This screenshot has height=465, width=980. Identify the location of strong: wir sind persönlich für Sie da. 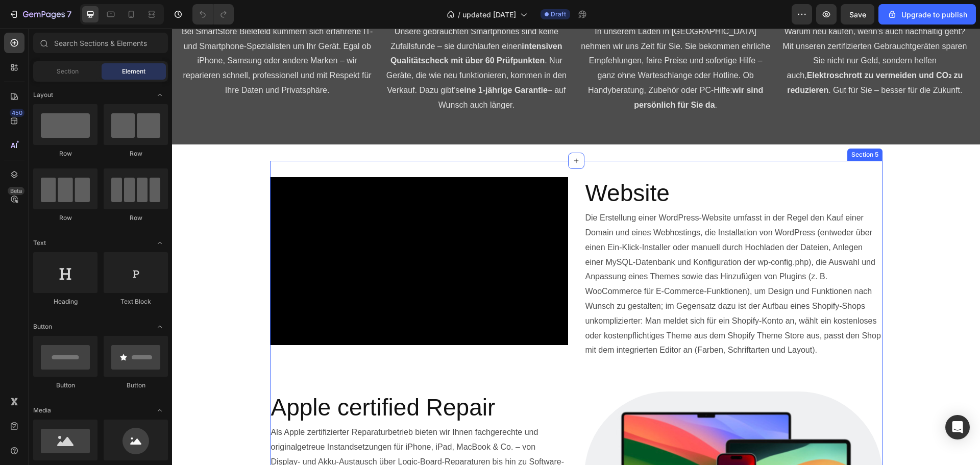
(526, 69).